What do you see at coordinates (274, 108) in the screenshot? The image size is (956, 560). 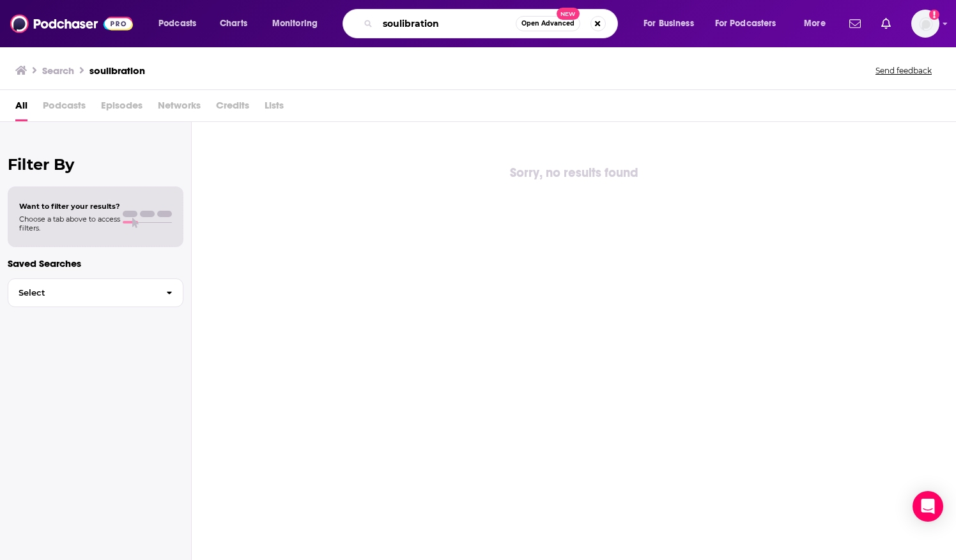 I see `span: Lists` at bounding box center [274, 108].